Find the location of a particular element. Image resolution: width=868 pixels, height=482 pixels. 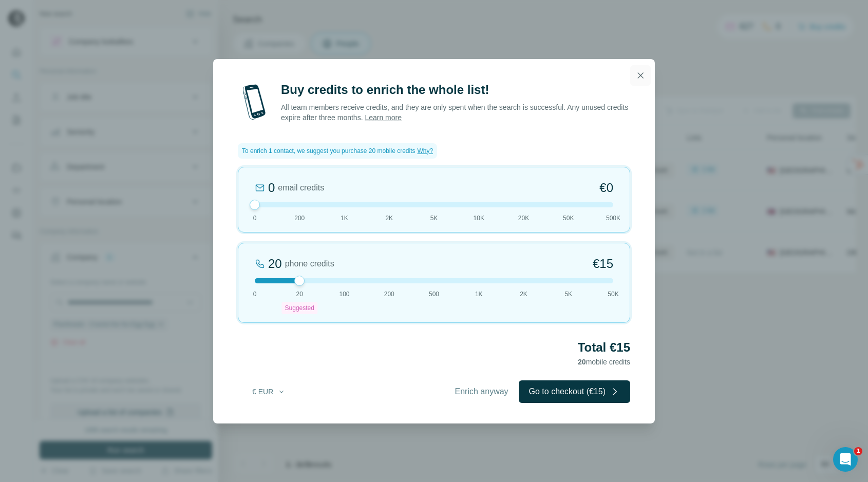

span: phone credits is located at coordinates (310, 264).